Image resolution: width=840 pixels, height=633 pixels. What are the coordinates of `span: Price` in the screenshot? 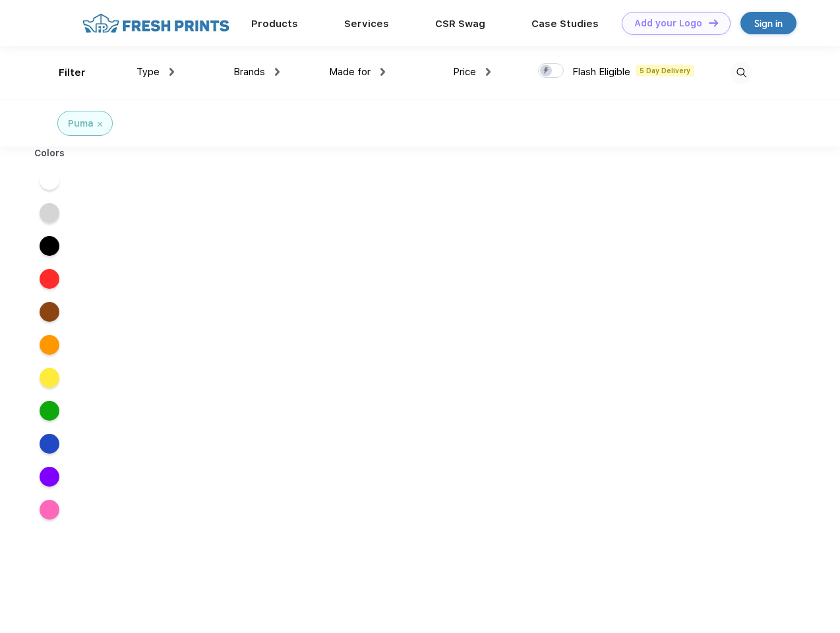 It's located at (464, 72).